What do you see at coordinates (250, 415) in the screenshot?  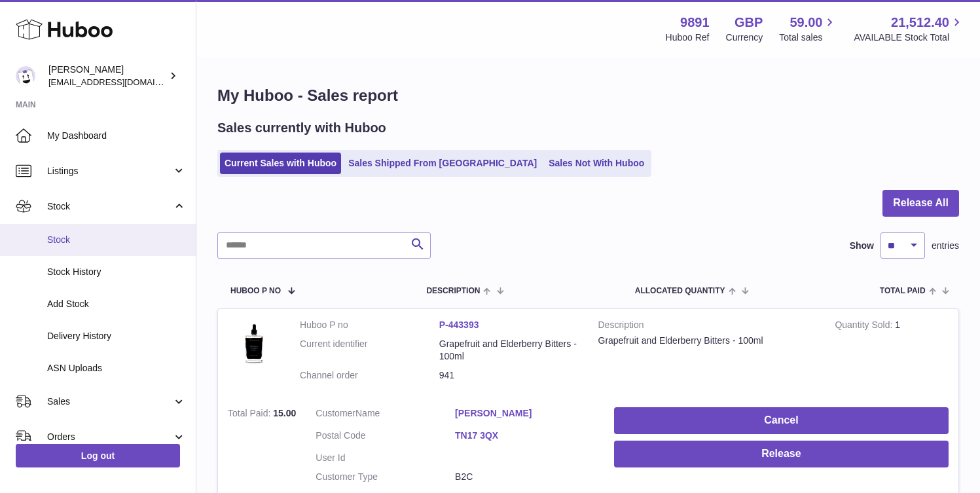 I see `strong: Total Paid` at bounding box center [250, 415].